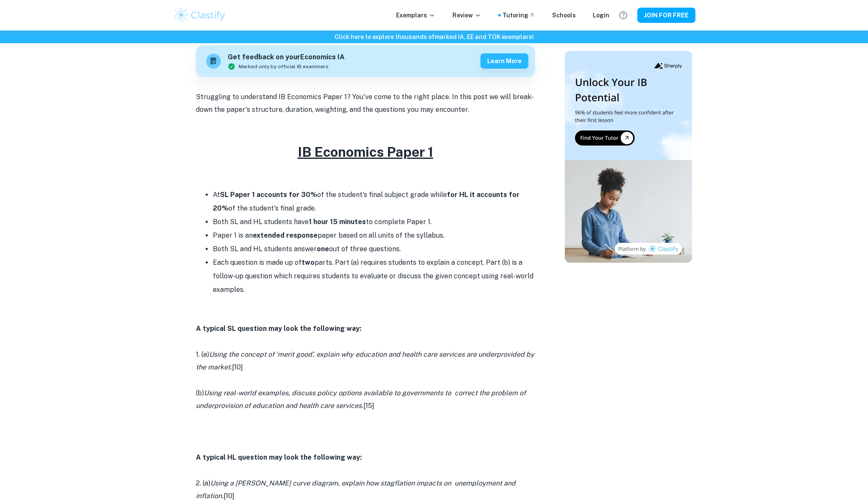 This screenshot has height=502, width=868. I want to click on a: Login, so click(601, 15).